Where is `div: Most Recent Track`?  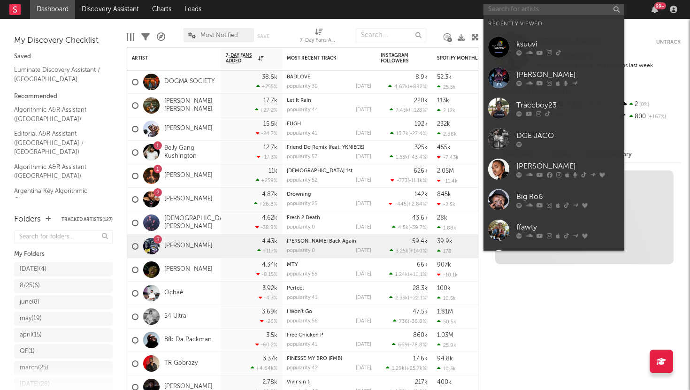 div: Most Recent Track is located at coordinates (322, 58).